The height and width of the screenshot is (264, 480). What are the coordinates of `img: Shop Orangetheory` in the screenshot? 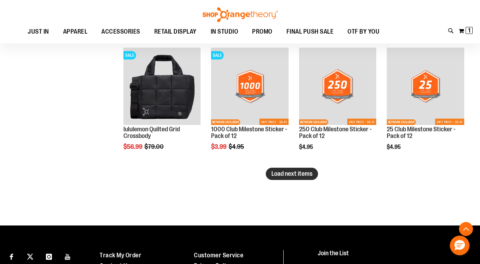 It's located at (240, 15).